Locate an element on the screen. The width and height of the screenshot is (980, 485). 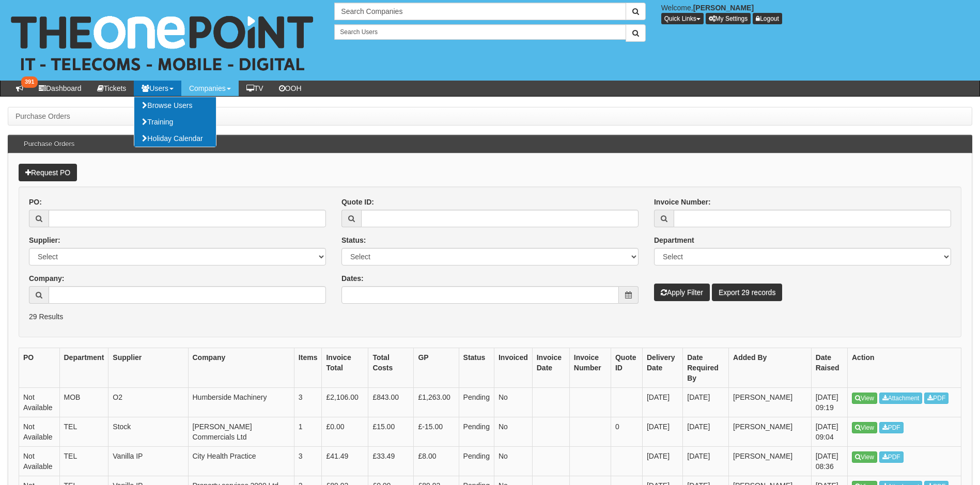
a: Browse Users is located at coordinates (176, 105).